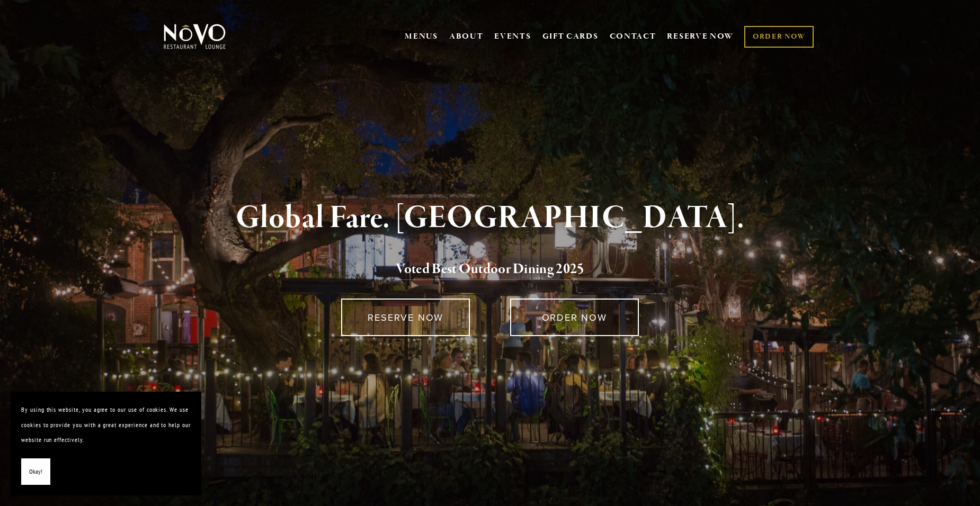  I want to click on a: ABOUT, so click(466, 36).